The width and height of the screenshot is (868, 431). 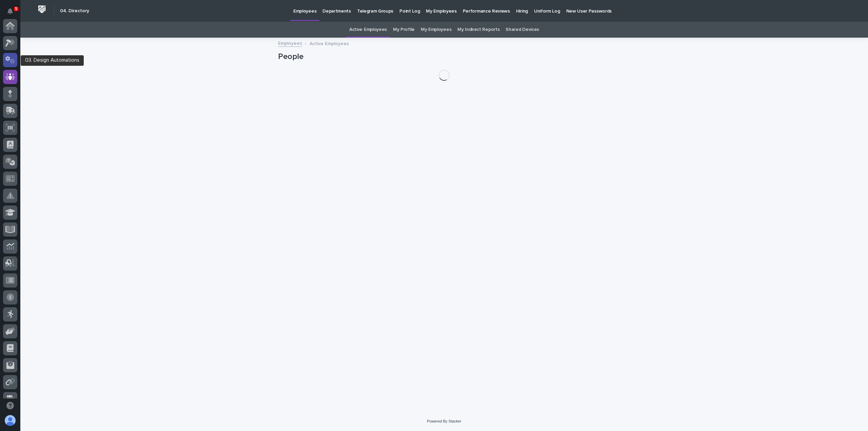 What do you see at coordinates (522, 30) in the screenshot?
I see `a: Shared Devices` at bounding box center [522, 30].